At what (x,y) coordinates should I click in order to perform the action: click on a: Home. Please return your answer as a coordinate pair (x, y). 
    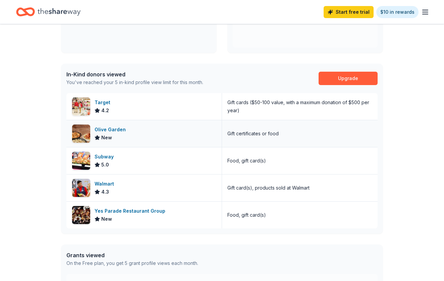
    Looking at the image, I should click on (48, 12).